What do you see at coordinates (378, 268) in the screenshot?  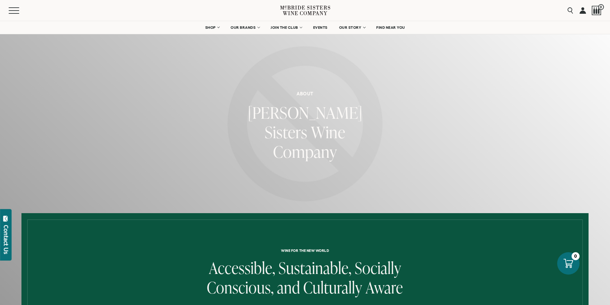 I see `span: Socially` at bounding box center [378, 268].